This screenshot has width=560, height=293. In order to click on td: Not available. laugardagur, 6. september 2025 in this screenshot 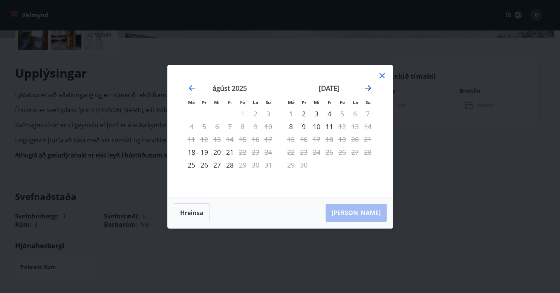, I will do `click(355, 114)`.